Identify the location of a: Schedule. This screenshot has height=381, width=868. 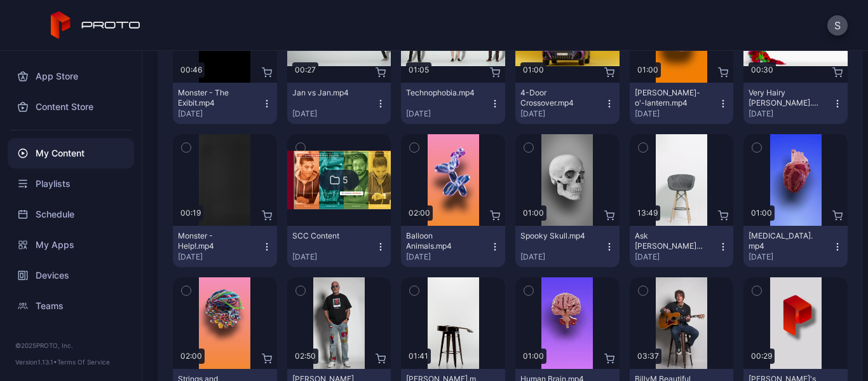
(70, 214).